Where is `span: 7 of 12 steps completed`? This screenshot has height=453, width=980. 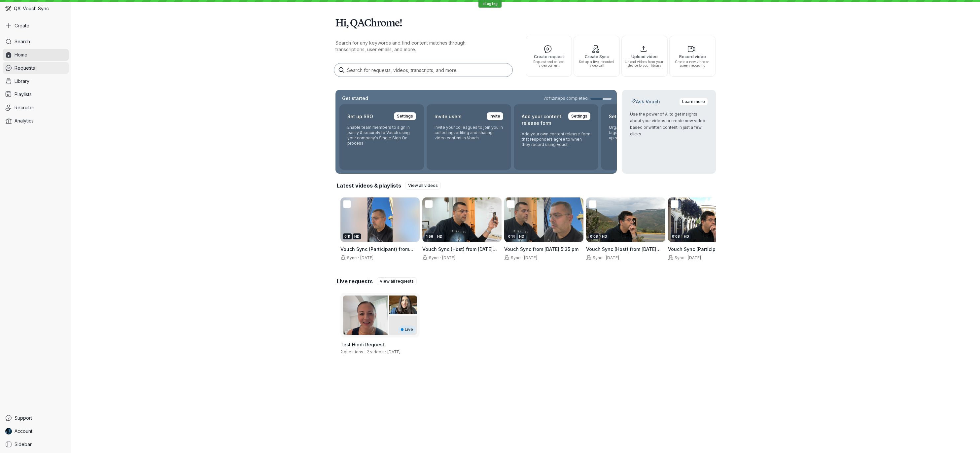 span: 7 of 12 steps completed is located at coordinates (566, 98).